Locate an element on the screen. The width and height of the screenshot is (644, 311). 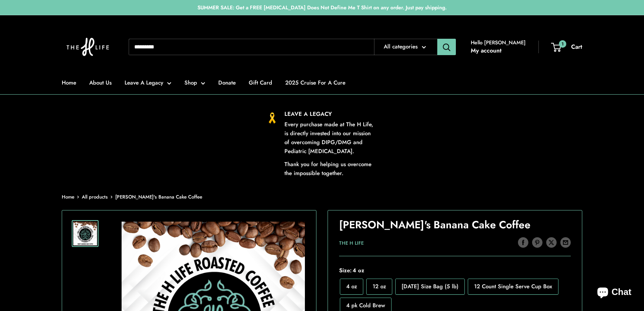
a: The H Life is located at coordinates (352, 243).